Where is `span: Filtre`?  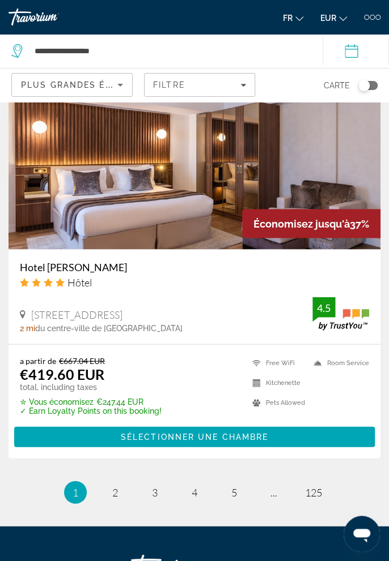
span: Filtre is located at coordinates (169, 85).